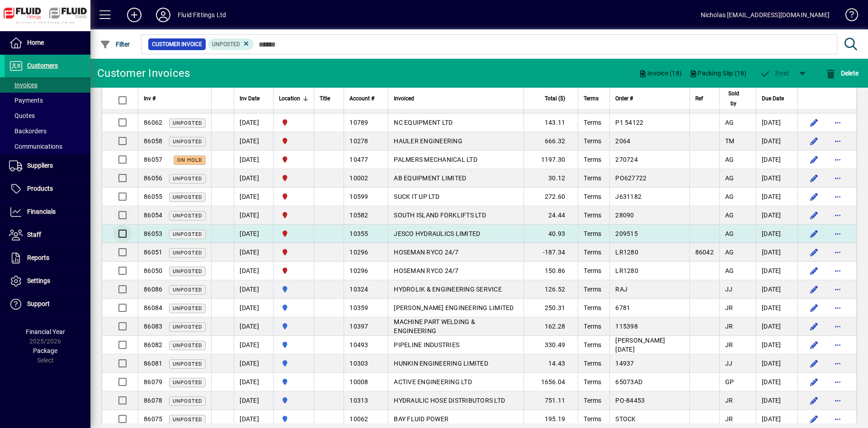 The image size is (868, 428). Describe the element at coordinates (734, 98) in the screenshot. I see `span: Sold by` at that location.